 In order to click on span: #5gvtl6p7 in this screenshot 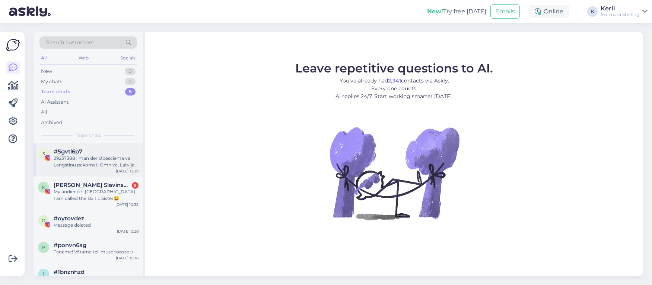, I will do `click(68, 152)`.